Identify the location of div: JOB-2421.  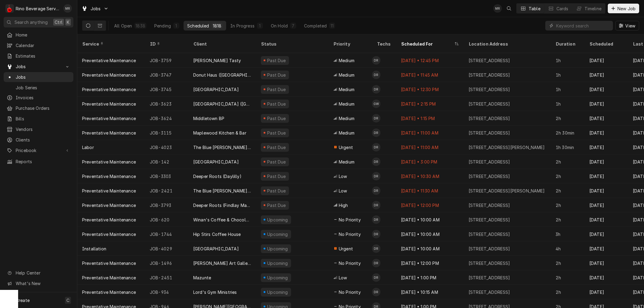
(167, 191).